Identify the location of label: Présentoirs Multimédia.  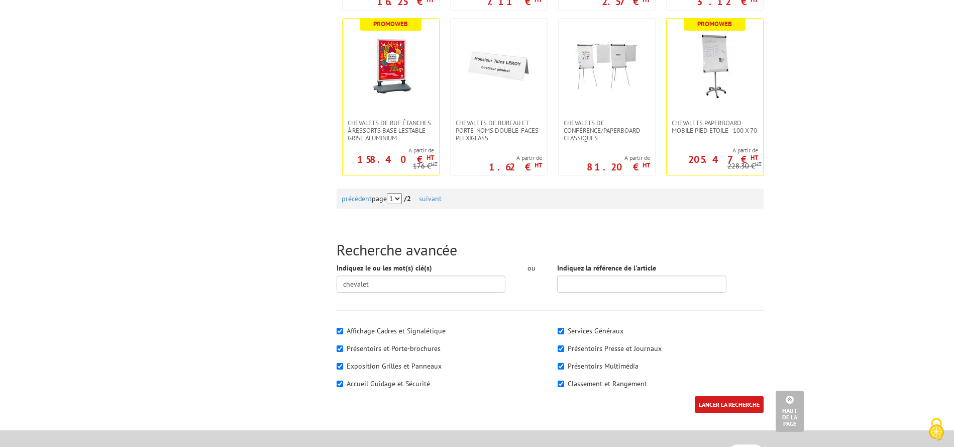
(603, 366).